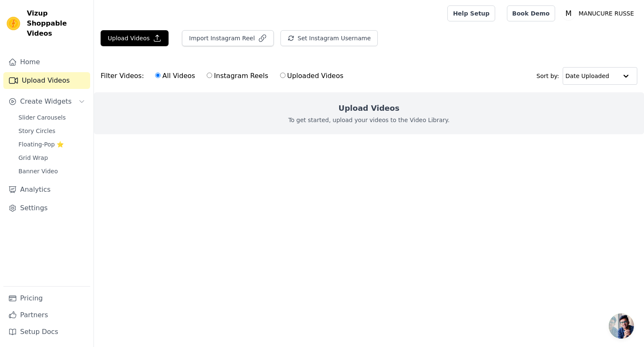 The width and height of the screenshot is (644, 347). Describe the element at coordinates (47, 331) in the screenshot. I see `a: Setup Docs` at that location.